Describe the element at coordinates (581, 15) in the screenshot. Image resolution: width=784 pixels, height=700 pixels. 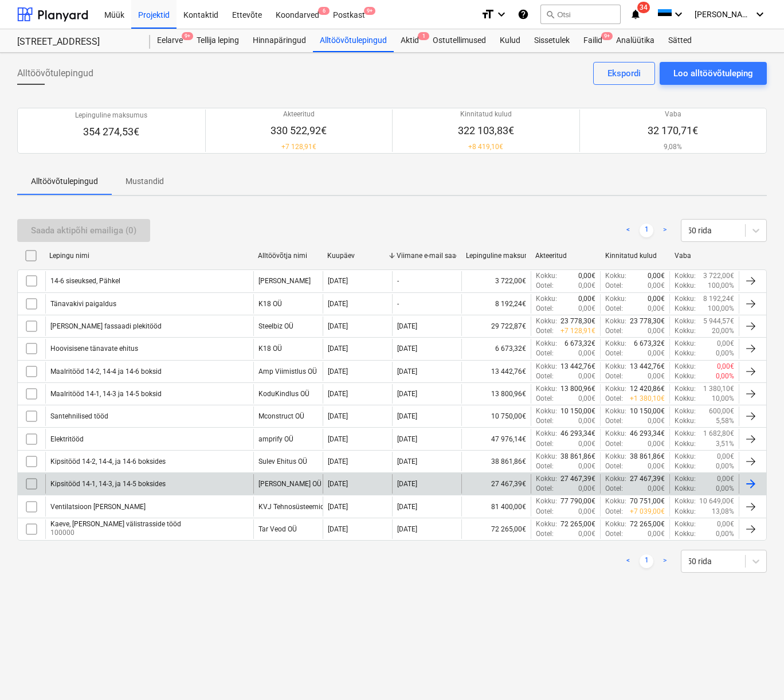
I see `button: Otsi` at that location.